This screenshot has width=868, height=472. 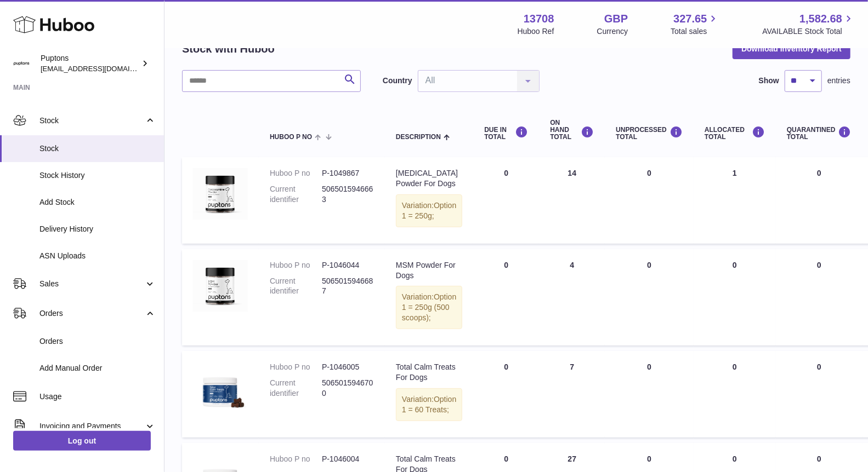 I want to click on span: Add Stock, so click(x=98, y=202).